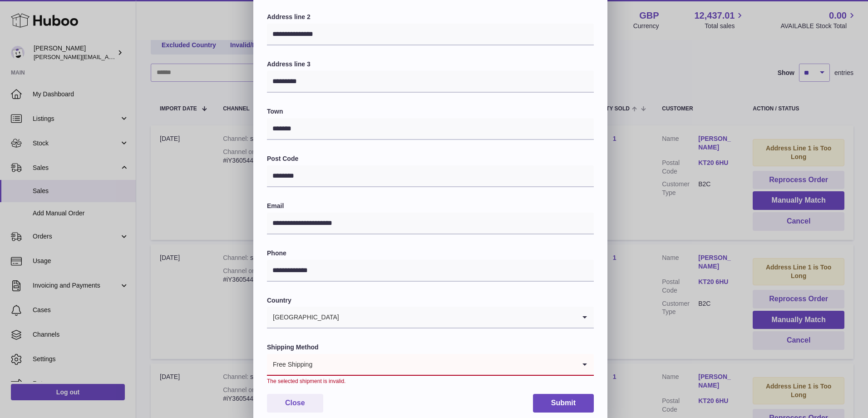 Image resolution: width=868 pixels, height=418 pixels. I want to click on span: Free Shipping, so click(290, 365).